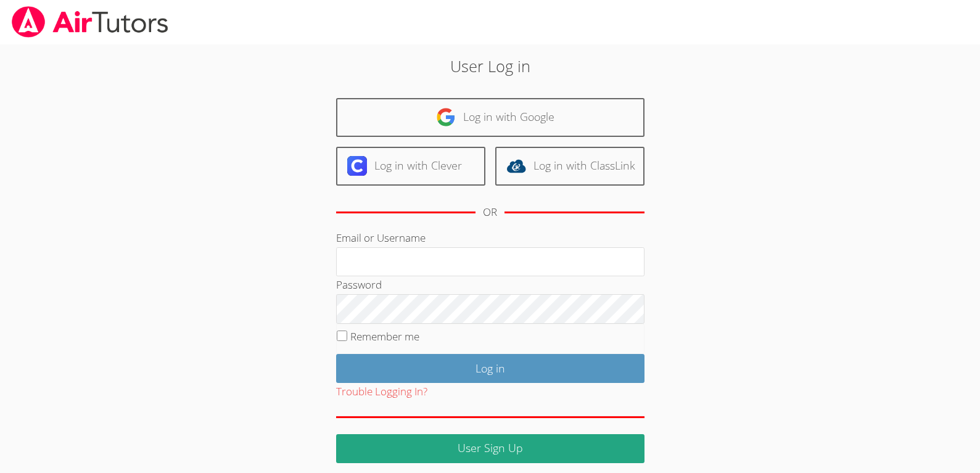 The image size is (980, 473). What do you see at coordinates (382, 391) in the screenshot?
I see `button: Trouble Logging In?` at bounding box center [382, 391].